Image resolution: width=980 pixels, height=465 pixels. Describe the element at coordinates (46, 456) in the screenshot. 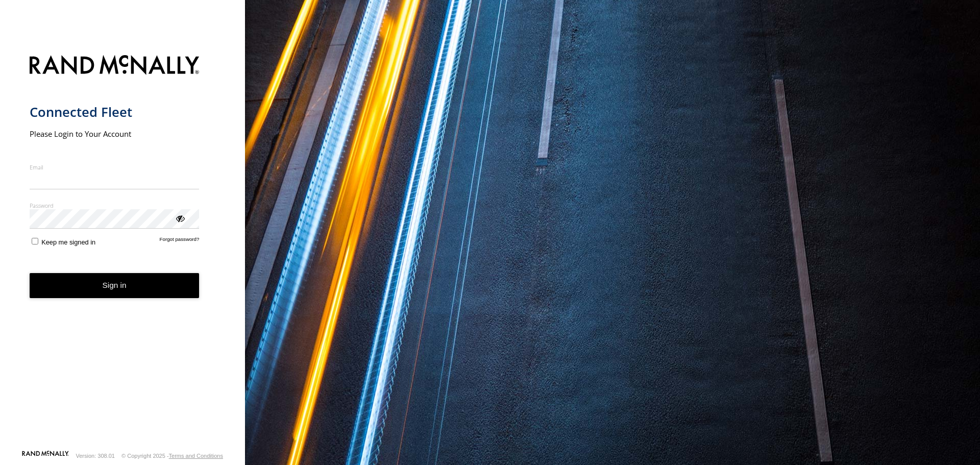

I see `a: Visit our Website` at that location.